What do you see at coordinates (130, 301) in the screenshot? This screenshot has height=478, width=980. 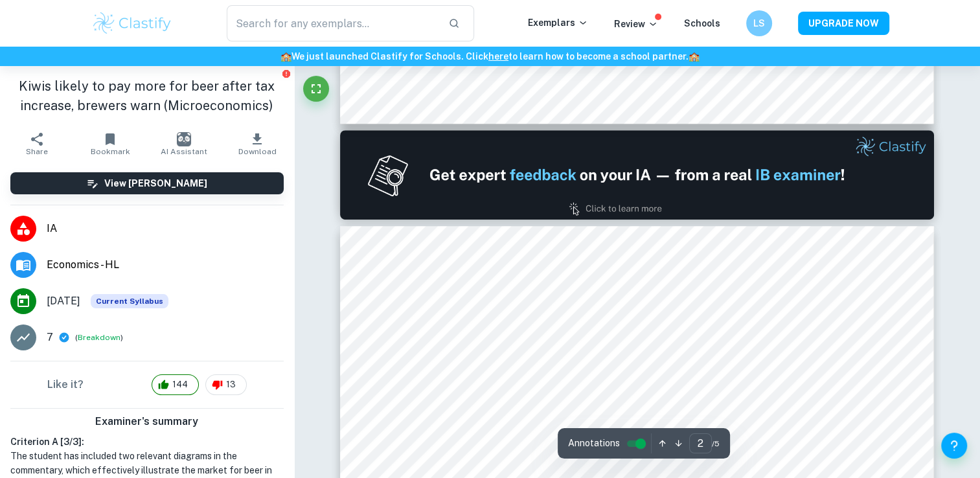 I see `span: Current Syllabus` at bounding box center [130, 301].